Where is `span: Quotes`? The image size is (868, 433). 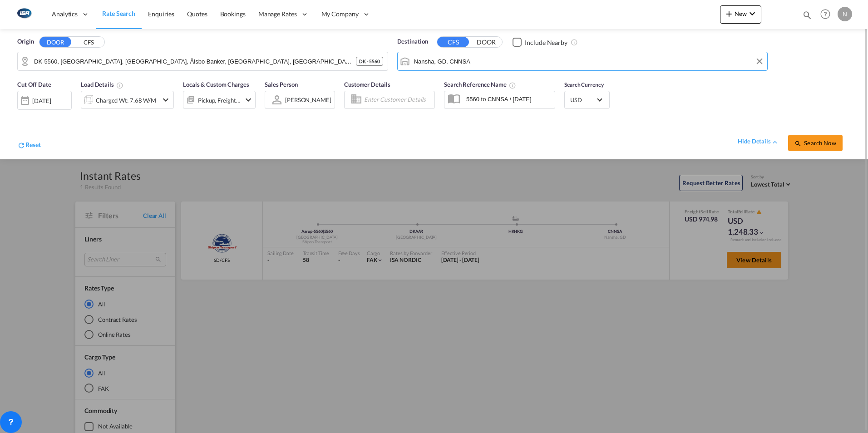 span: Quotes is located at coordinates (197, 14).